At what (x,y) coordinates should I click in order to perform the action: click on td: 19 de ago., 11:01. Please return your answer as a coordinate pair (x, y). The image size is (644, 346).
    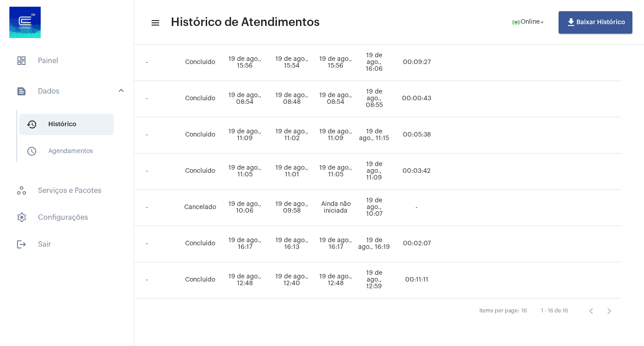
    Looking at the image, I should click on (292, 171).